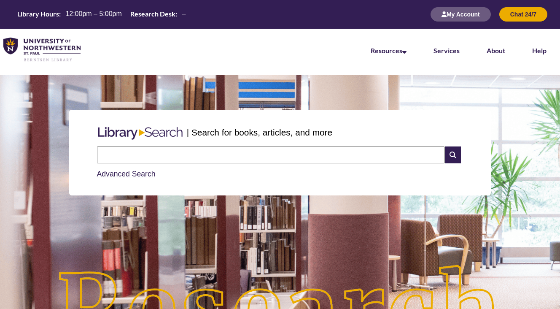 Image resolution: width=560 pixels, height=309 pixels. What do you see at coordinates (453, 155) in the screenshot?
I see `i: Search` at bounding box center [453, 155].